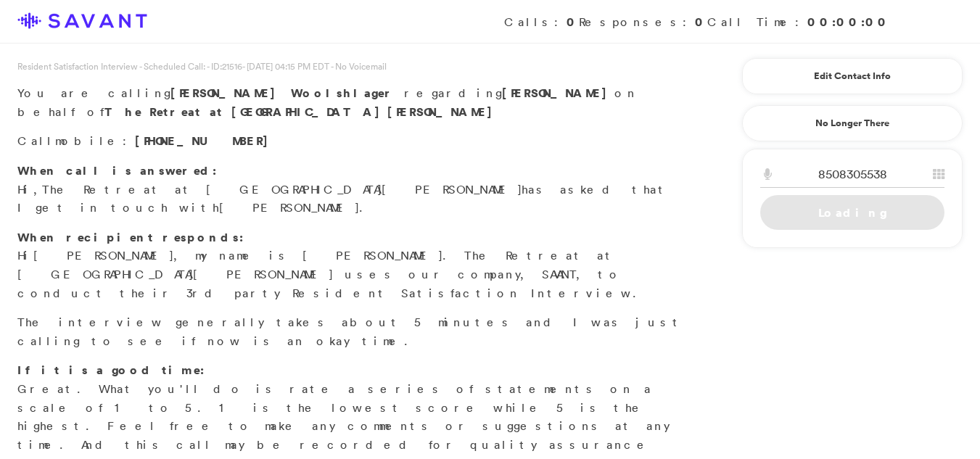 This screenshot has width=980, height=459. What do you see at coordinates (343, 93) in the screenshot?
I see `span: Woolshlager` at bounding box center [343, 93].